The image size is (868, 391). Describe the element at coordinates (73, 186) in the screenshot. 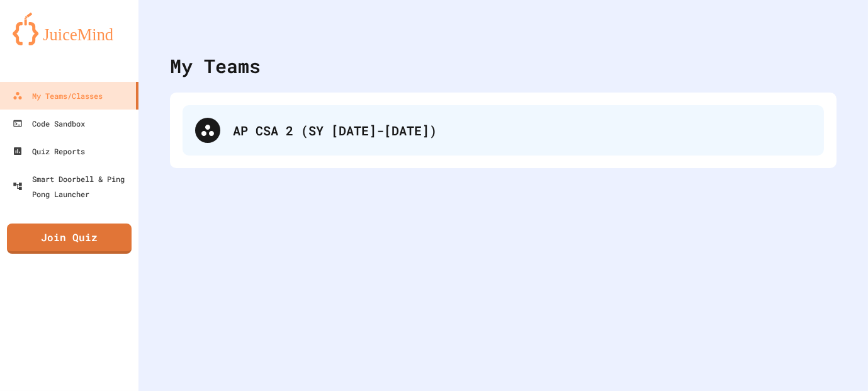

I see `div: Smart Doorbell & Ping Pong Launcher` at that location.